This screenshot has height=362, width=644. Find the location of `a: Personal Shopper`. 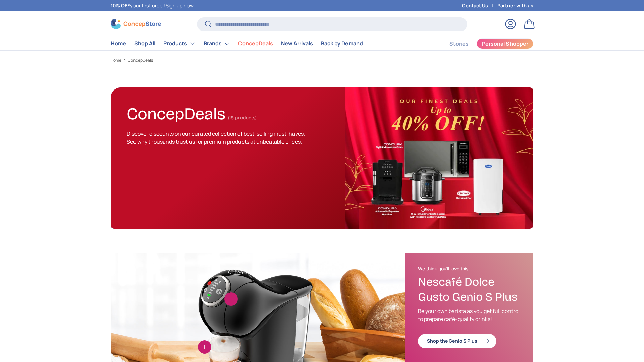

a: Personal Shopper is located at coordinates (505, 43).